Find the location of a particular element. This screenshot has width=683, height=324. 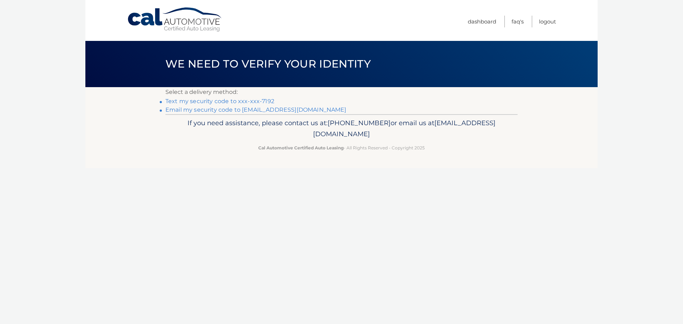

p: - All Rights Reserved - Copyright 2025 is located at coordinates (341, 148).